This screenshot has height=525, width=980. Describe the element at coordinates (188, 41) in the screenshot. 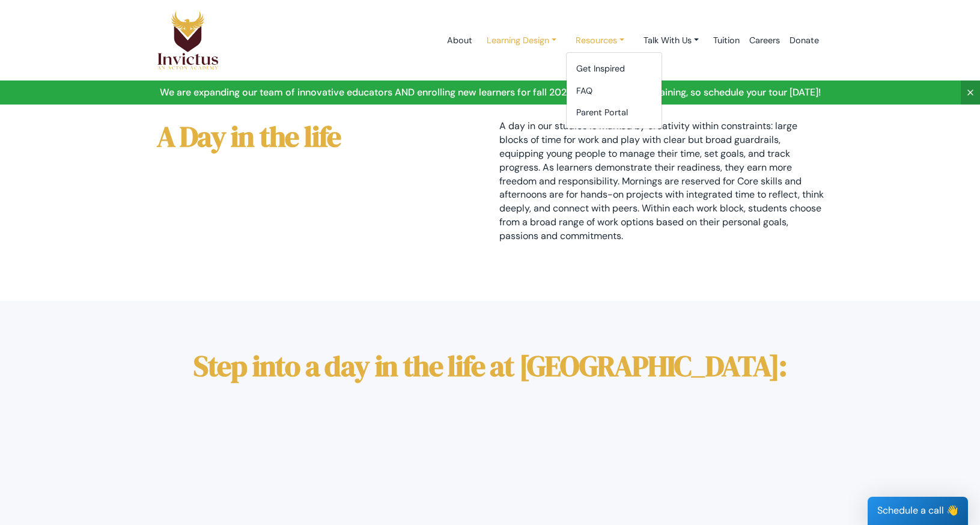

I see `img: Logo` at that location.